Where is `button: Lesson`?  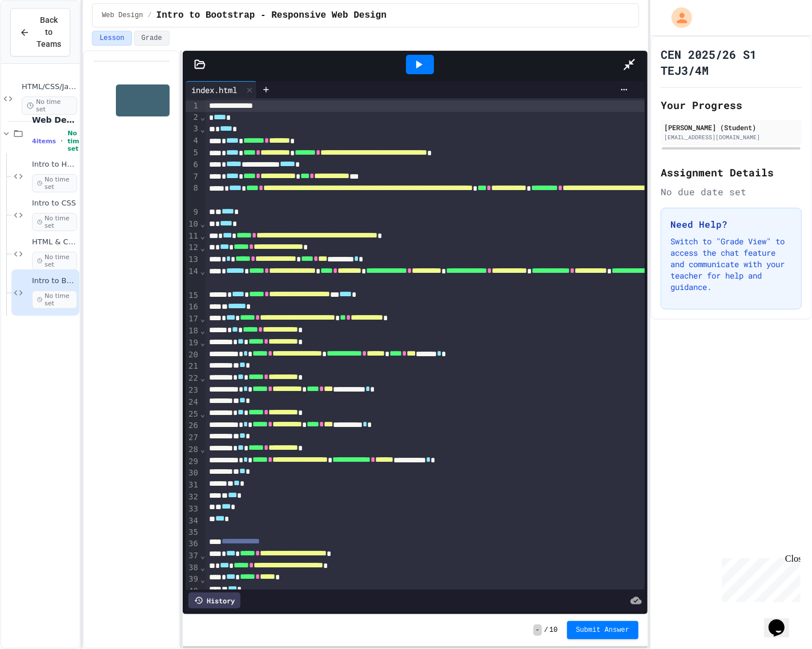 button: Lesson is located at coordinates (111, 38).